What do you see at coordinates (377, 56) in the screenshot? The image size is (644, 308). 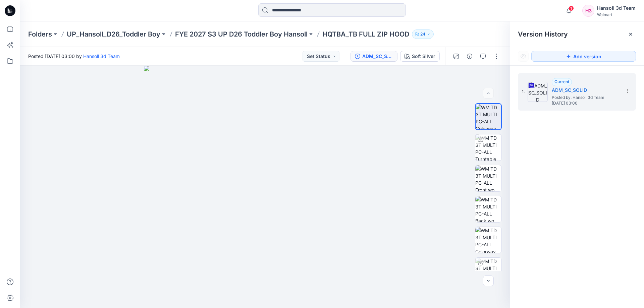 I see `div: ADM_SC_SOLID` at bounding box center [377, 56].